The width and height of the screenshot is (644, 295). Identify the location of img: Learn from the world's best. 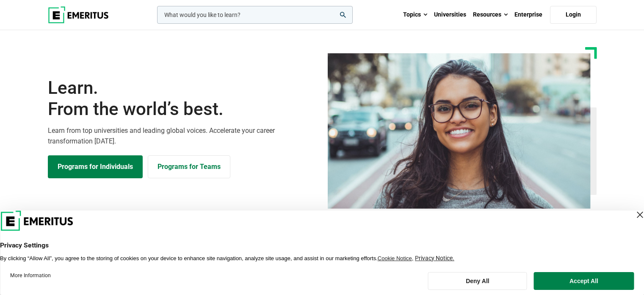
(459, 130).